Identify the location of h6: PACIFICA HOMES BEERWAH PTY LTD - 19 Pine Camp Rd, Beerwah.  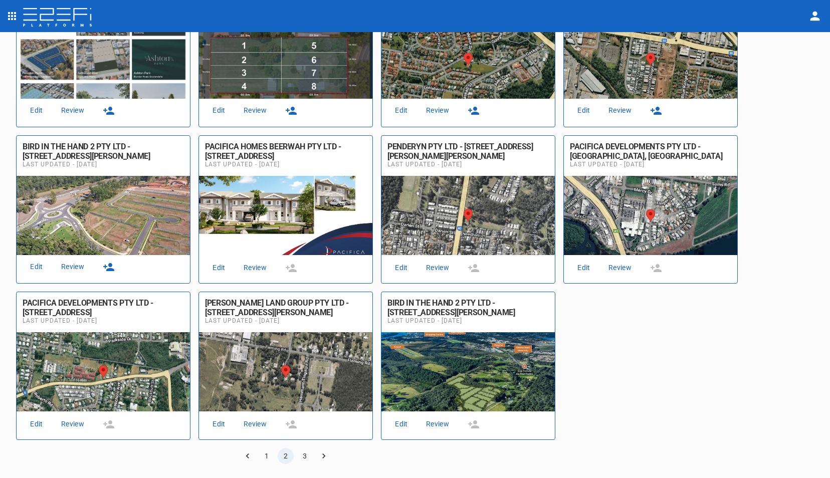
(286, 151).